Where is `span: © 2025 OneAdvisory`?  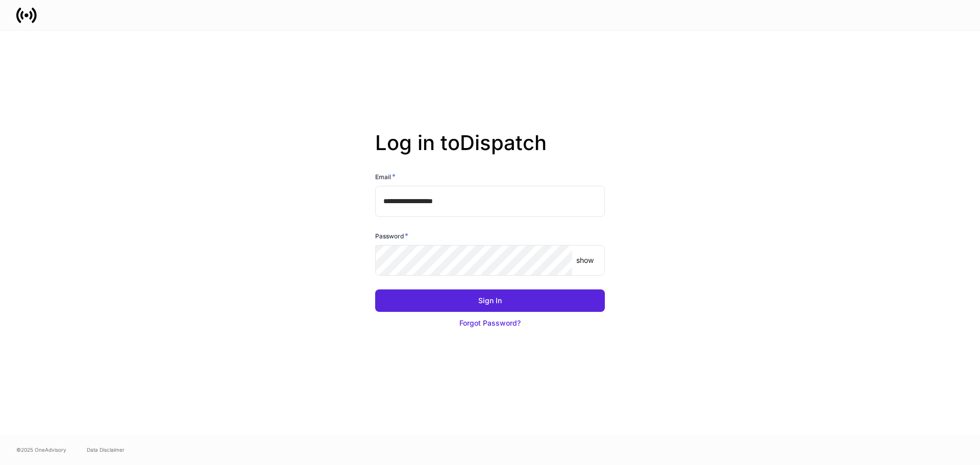 span: © 2025 OneAdvisory is located at coordinates (42, 449).